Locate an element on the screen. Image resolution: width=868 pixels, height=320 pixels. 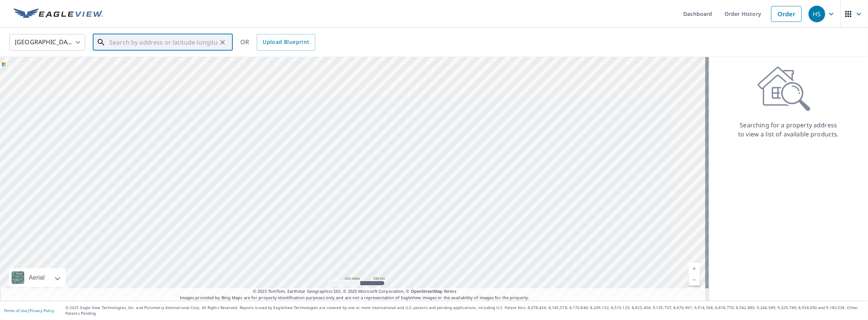
p: Searching for a property address to view a list of available products. is located at coordinates (788, 130).